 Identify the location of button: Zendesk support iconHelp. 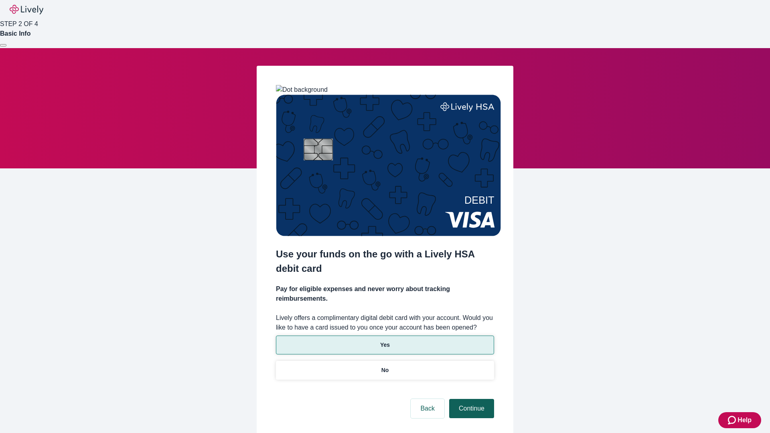
(739, 420).